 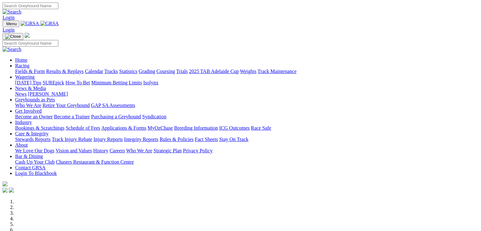 I want to click on a: Get Involved, so click(x=28, y=111).